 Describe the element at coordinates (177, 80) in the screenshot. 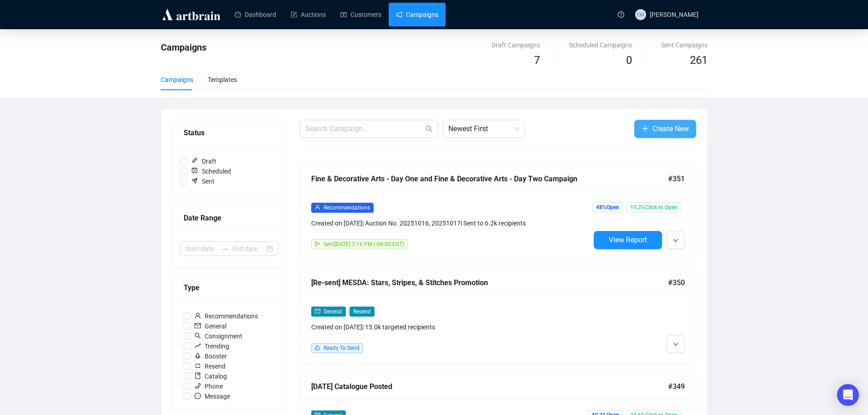

I see `div: Campaigns` at that location.